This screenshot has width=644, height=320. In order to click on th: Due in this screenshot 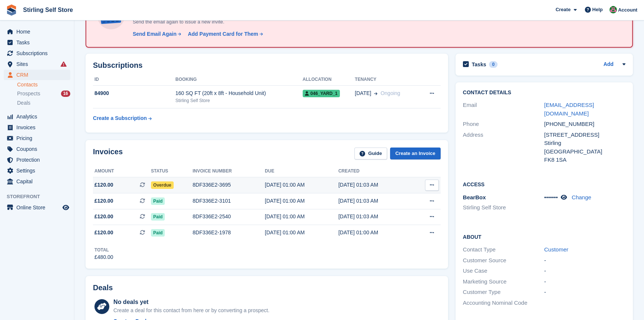, I will do `click(302, 171)`.